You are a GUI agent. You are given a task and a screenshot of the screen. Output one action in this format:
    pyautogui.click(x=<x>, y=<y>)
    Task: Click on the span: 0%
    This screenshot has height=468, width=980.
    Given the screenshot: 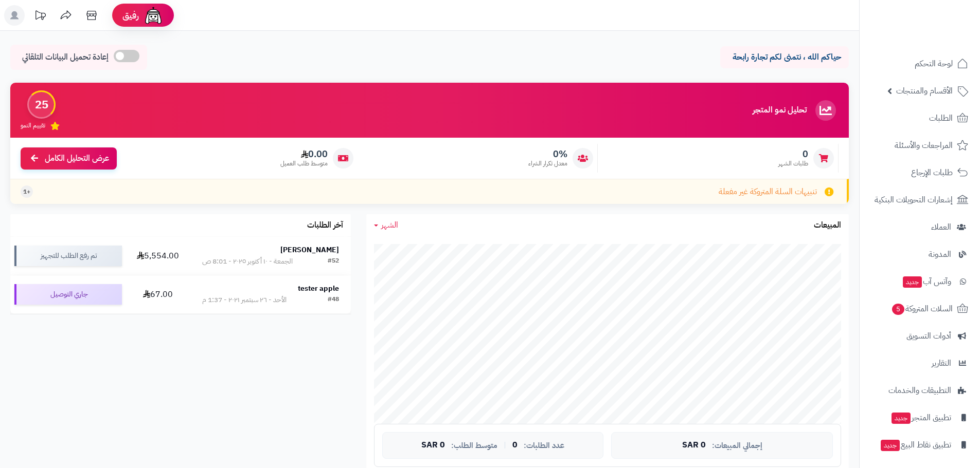 What is the action you would take?
    pyautogui.click(x=548, y=154)
    